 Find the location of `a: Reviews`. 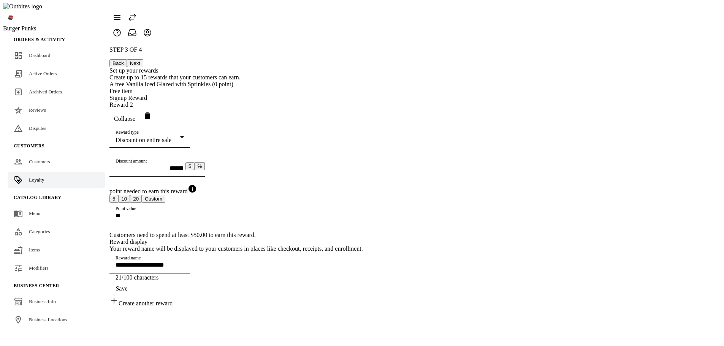

a: Reviews is located at coordinates (56, 110).